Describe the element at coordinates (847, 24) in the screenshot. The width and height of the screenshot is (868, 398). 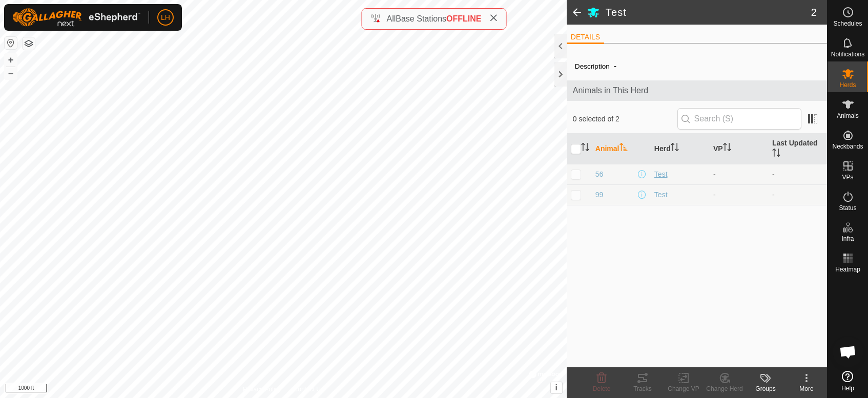
I see `span: Schedules` at that location.